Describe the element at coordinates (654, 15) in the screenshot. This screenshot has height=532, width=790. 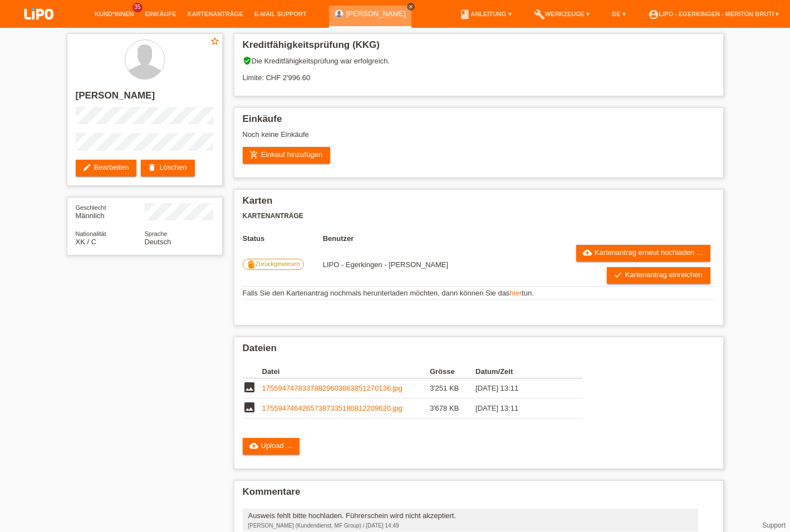
I see `i: account_circle` at that location.